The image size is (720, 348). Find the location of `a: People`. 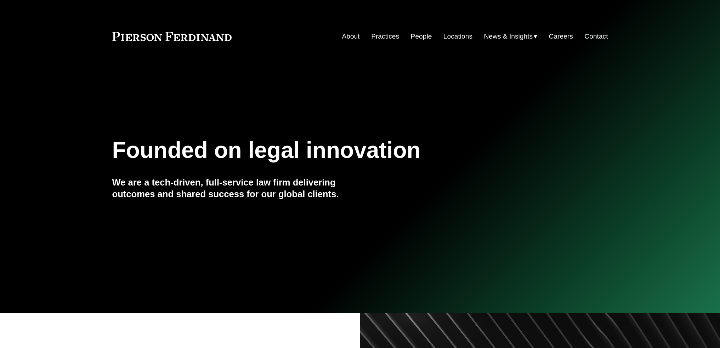

a: People is located at coordinates (421, 36).